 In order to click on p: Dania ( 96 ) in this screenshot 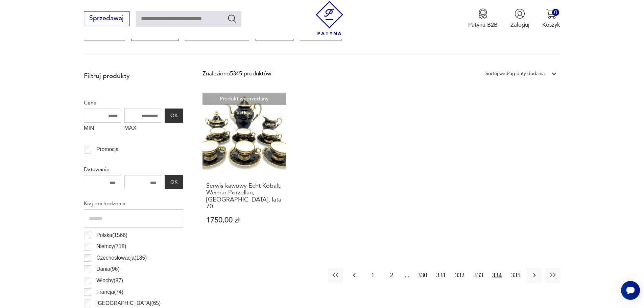, I will do `click(108, 270)`.